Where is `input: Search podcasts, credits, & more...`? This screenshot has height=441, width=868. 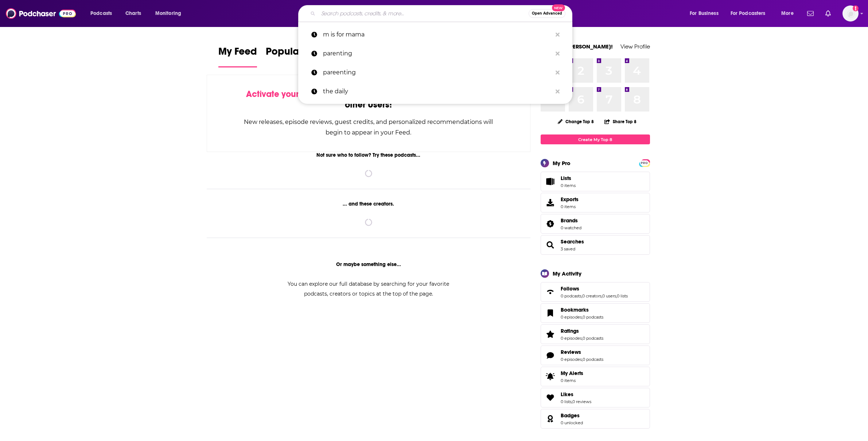
input: Search podcasts, credits, & more... is located at coordinates (423, 13).